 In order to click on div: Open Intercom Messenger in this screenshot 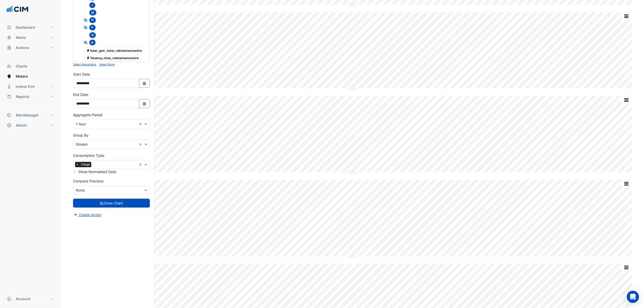, I will do `click(633, 297)`.